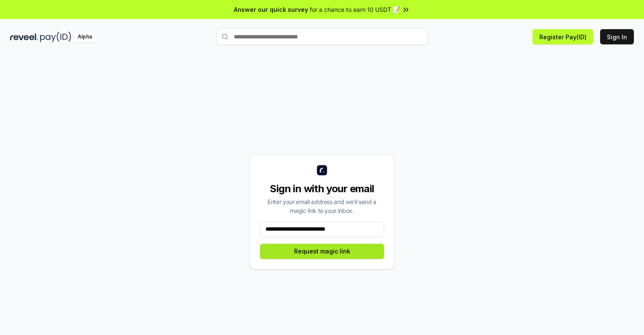 This screenshot has height=335, width=644. I want to click on img: reveel_dark, so click(24, 37).